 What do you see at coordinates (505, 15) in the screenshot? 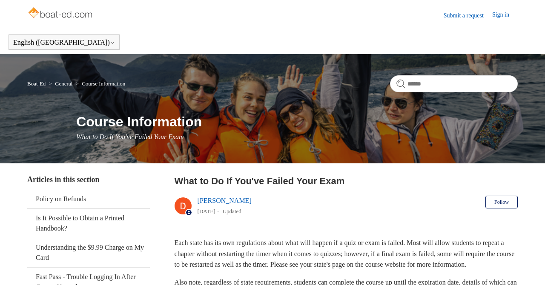
I see `a: Sign in` at bounding box center [505, 15].